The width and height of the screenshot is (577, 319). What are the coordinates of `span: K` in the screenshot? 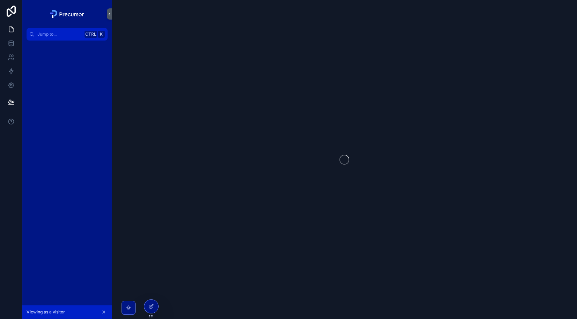 It's located at (101, 34).